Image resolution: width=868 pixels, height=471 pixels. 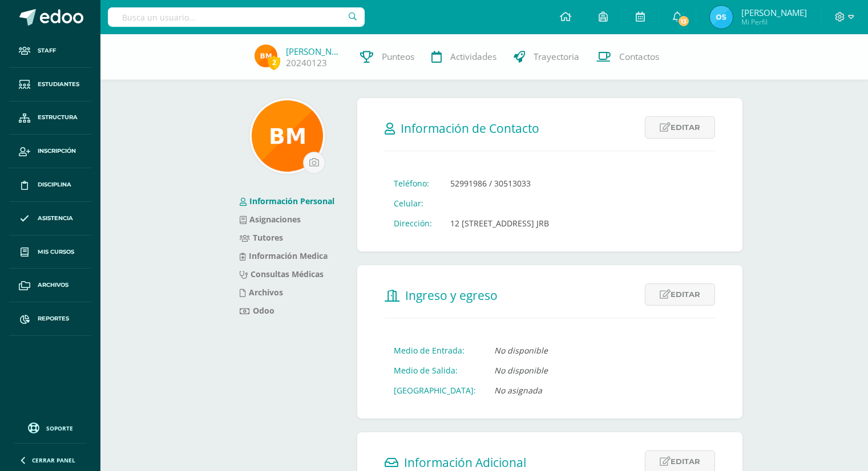 I want to click on td: Dirección:, so click(x=413, y=223).